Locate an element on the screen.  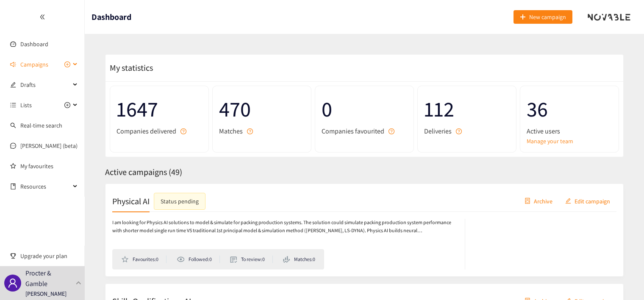
button: containerArchive is located at coordinates (538, 200).